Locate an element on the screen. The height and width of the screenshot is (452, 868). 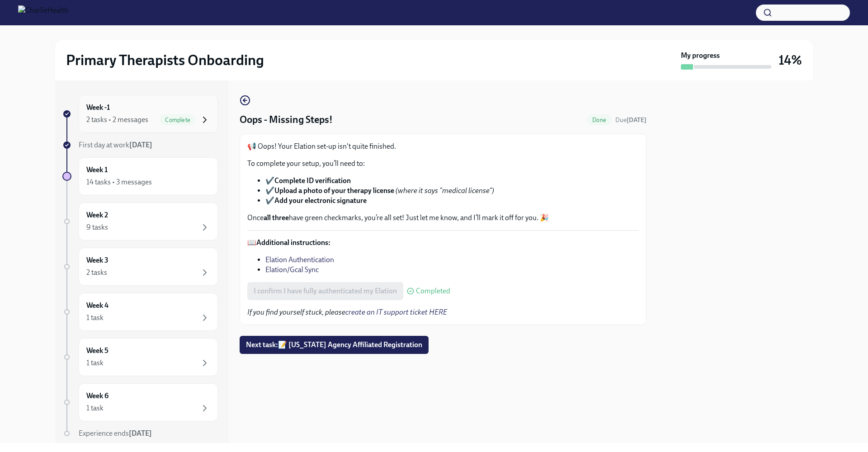
span: First day at work is located at coordinates (115, 145).